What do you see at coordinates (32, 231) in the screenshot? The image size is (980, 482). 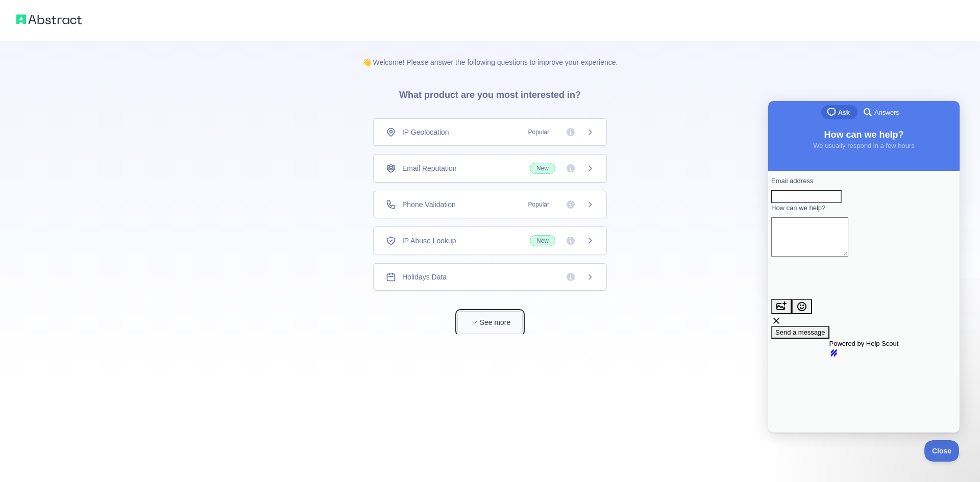 I see `span: Send a message` at bounding box center [32, 231].